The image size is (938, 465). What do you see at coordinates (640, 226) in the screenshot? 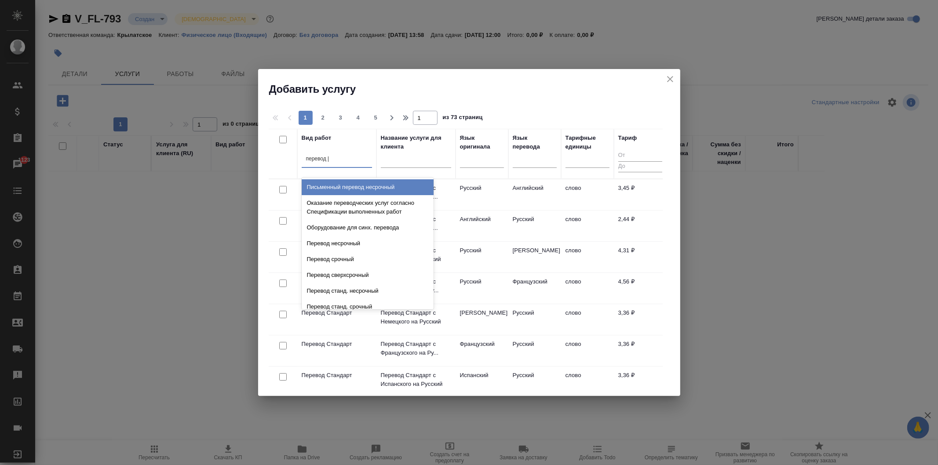
I see `td: 2,44 ₽` at bounding box center [640, 226].